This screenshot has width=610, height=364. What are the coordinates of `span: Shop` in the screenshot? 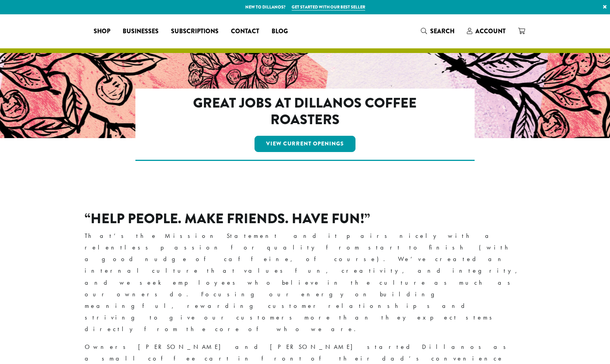 It's located at (102, 31).